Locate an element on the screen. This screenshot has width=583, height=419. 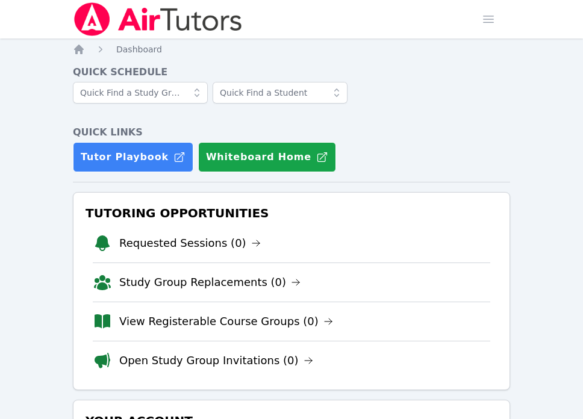
input: Quick Find a Student is located at coordinates (280, 93).